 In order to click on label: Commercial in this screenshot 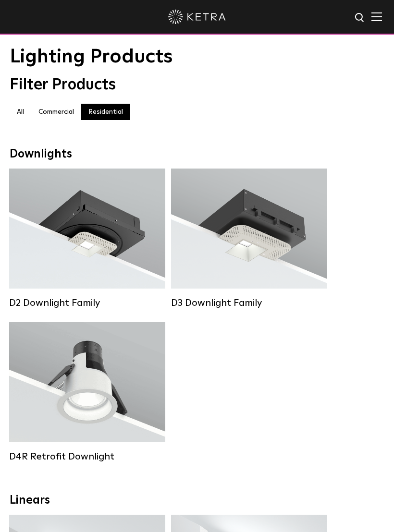, I will do `click(57, 112)`.